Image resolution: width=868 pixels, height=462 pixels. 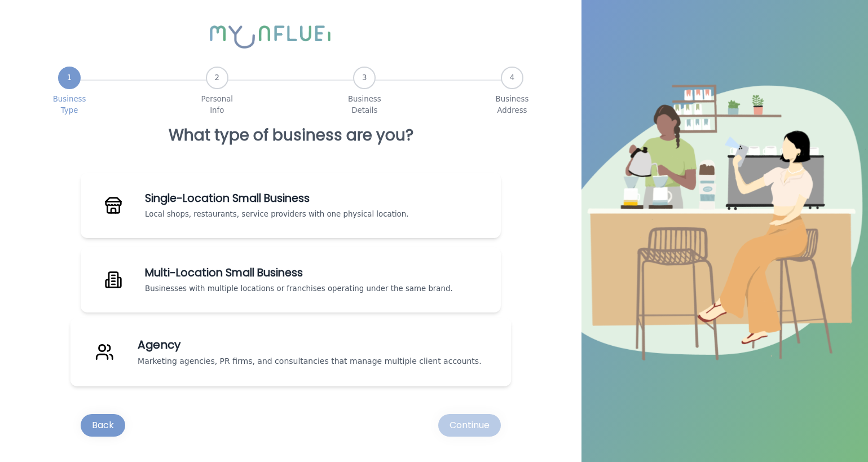 What do you see at coordinates (290, 279) in the screenshot?
I see `div: Multi-Location Small BusinessBusinesses with multiple locations or franchises operating under the...` at bounding box center [290, 279].